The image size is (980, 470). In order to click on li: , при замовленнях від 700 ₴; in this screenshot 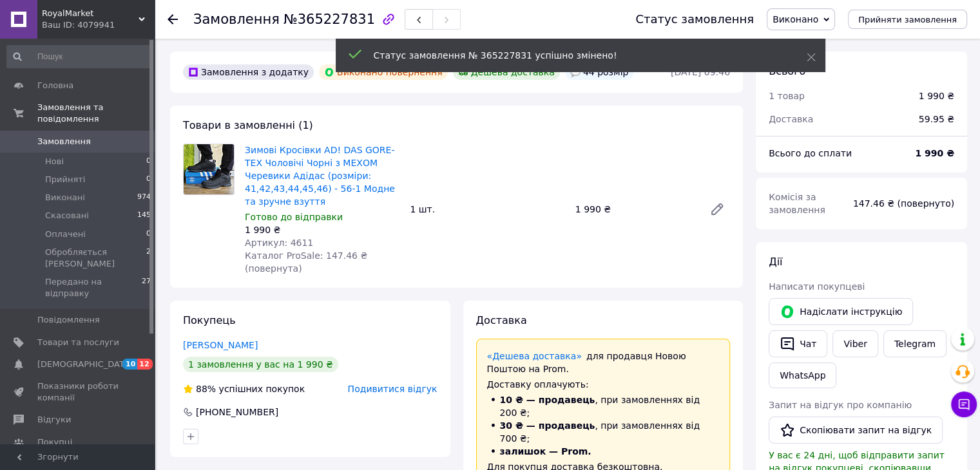, I will do `click(603, 432)`.